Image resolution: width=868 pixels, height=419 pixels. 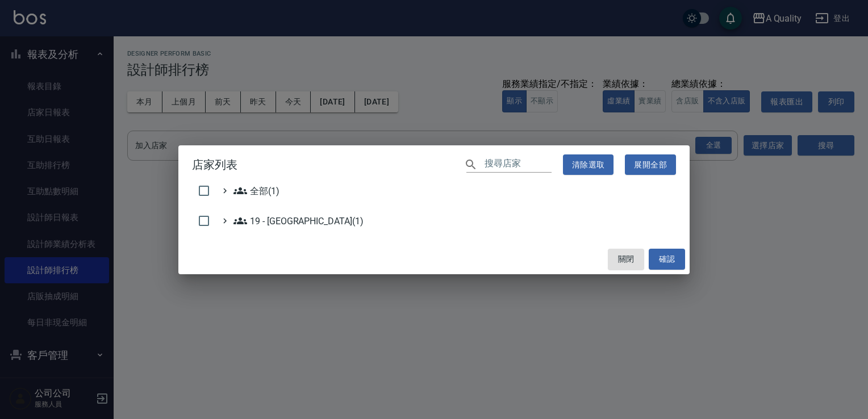 What do you see at coordinates (667, 259) in the screenshot?
I see `button: 確認` at bounding box center [667, 259].